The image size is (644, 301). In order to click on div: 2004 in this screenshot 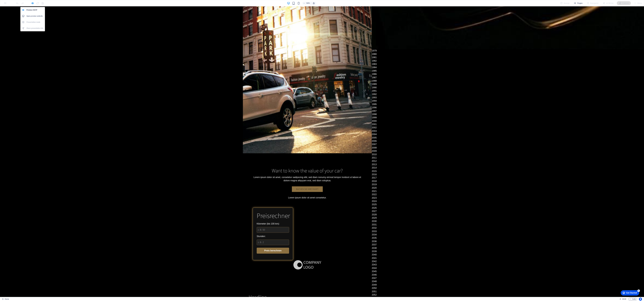, I will do `click(386, 128)`.